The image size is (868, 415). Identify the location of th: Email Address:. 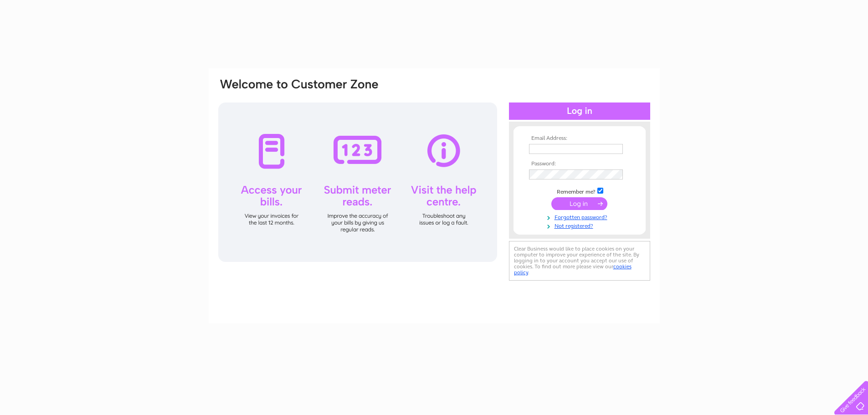
(579, 138).